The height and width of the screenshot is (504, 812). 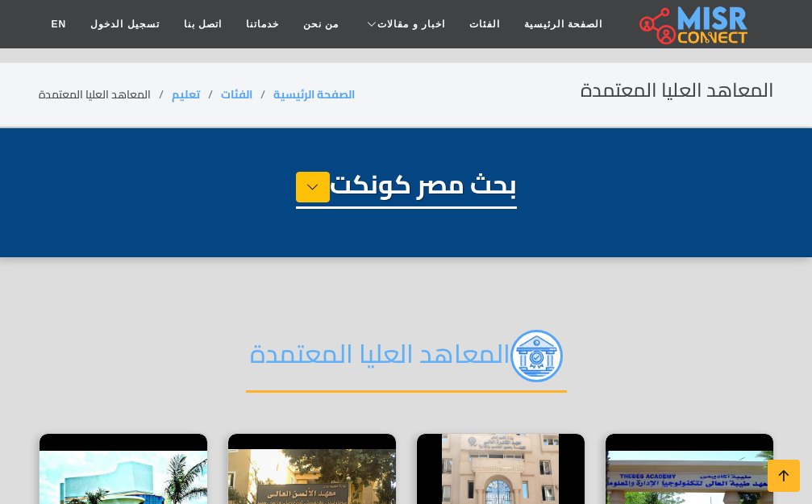 I want to click on span: اخبار و مقالات, so click(x=411, y=24).